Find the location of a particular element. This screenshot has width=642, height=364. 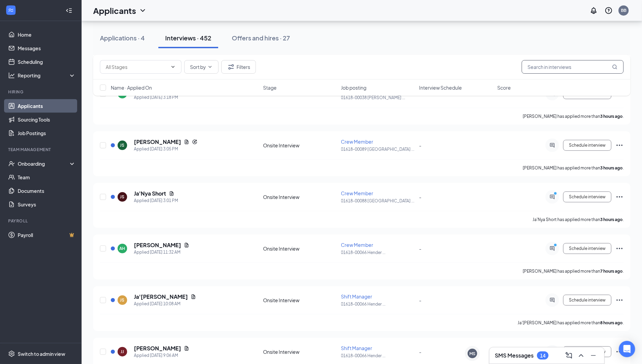

div: Offers and hires · 27 is located at coordinates (261, 38).